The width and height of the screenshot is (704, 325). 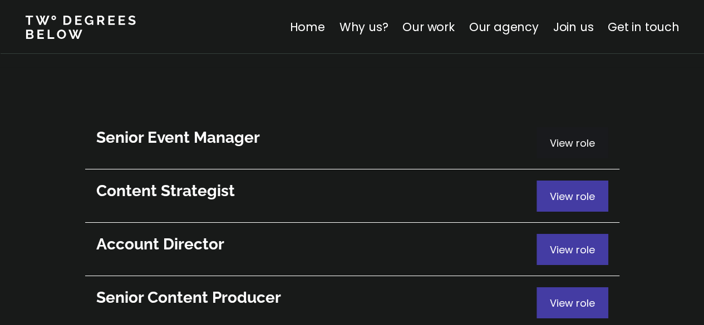 I want to click on h3: Account Director, so click(x=316, y=245).